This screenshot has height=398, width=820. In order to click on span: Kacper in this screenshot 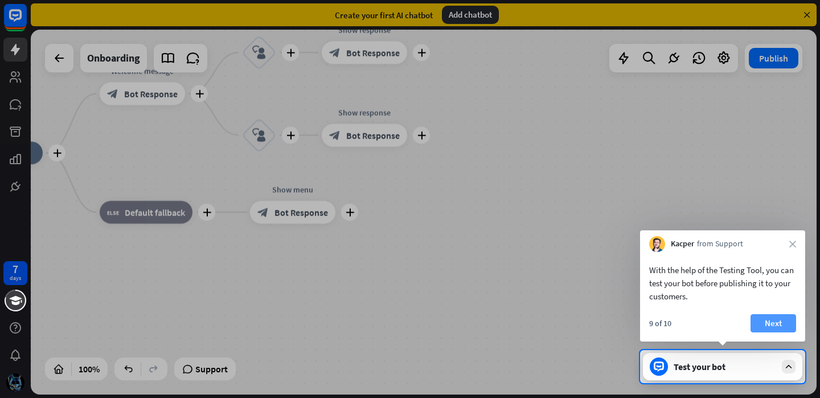, I will do `click(682, 244)`.